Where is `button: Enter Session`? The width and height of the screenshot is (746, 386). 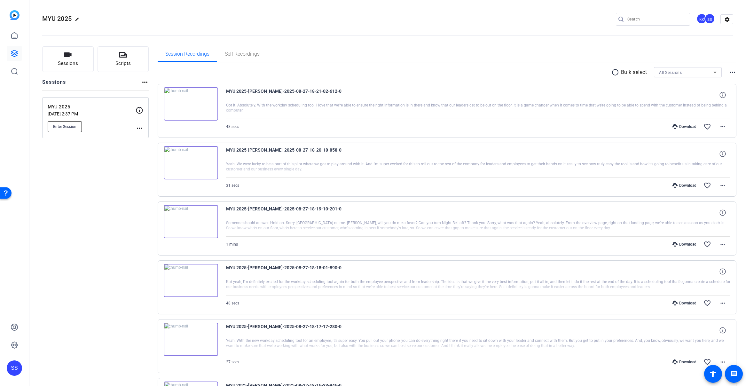
button: Enter Session is located at coordinates (65, 127).